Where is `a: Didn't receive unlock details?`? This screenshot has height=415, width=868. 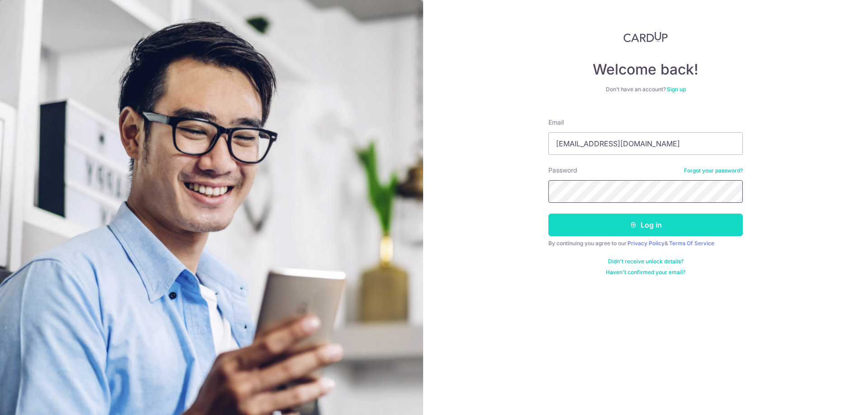 a: Didn't receive unlock details? is located at coordinates (646, 262).